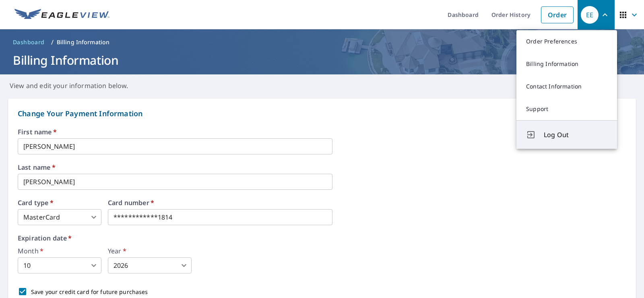  Describe the element at coordinates (567, 109) in the screenshot. I see `a: Support` at that location.